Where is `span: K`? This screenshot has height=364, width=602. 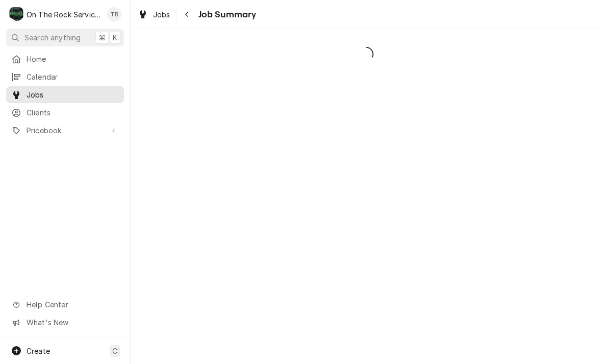 span: K is located at coordinates (115, 37).